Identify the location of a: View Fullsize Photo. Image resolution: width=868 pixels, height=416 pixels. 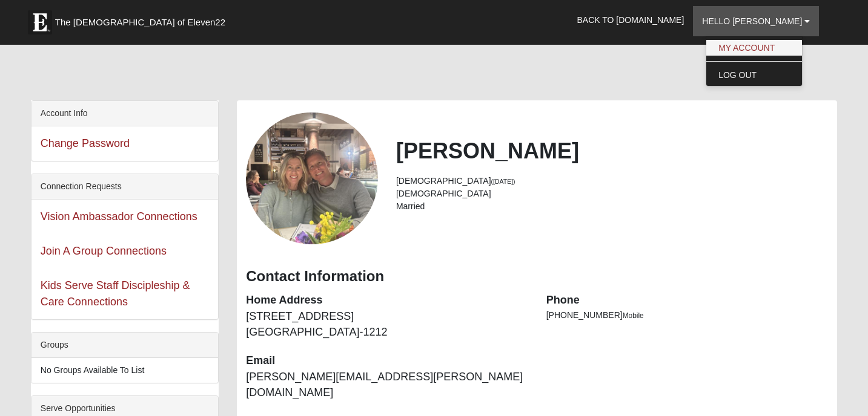
(312, 178).